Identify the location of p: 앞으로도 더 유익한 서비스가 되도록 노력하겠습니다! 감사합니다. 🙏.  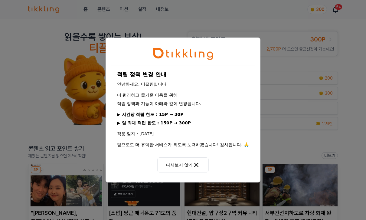
(183, 145).